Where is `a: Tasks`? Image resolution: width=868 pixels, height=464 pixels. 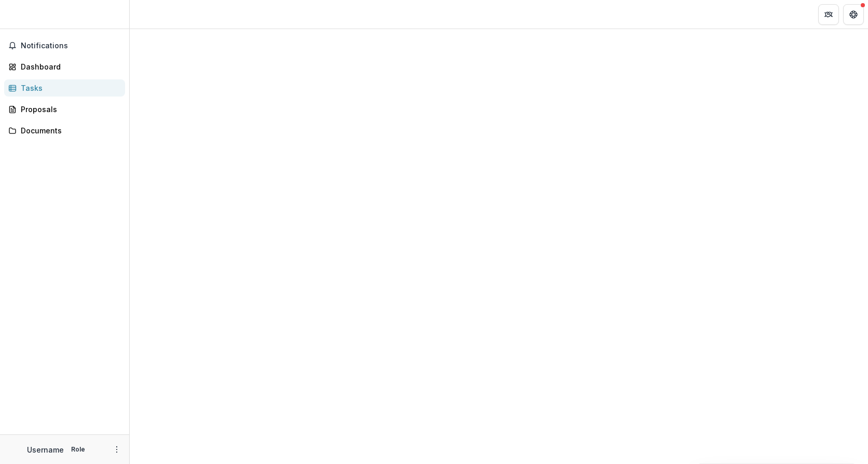
a: Tasks is located at coordinates (64, 88).